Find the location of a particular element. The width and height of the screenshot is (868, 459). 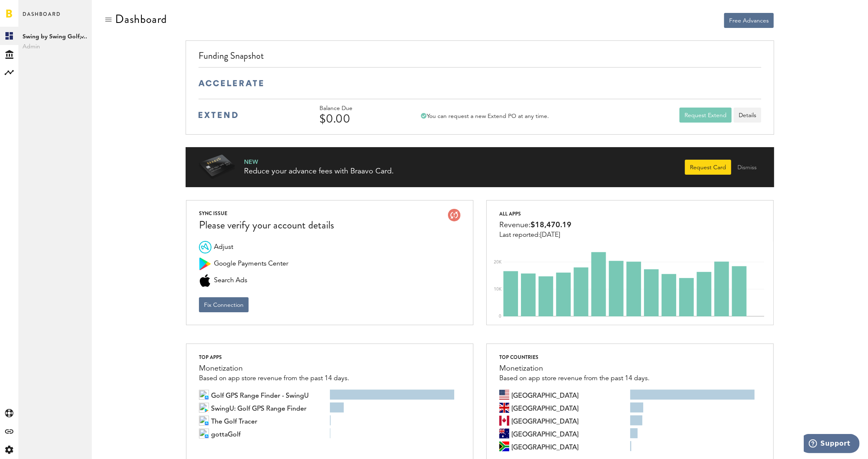

span: $18,470.19 is located at coordinates (551, 225).